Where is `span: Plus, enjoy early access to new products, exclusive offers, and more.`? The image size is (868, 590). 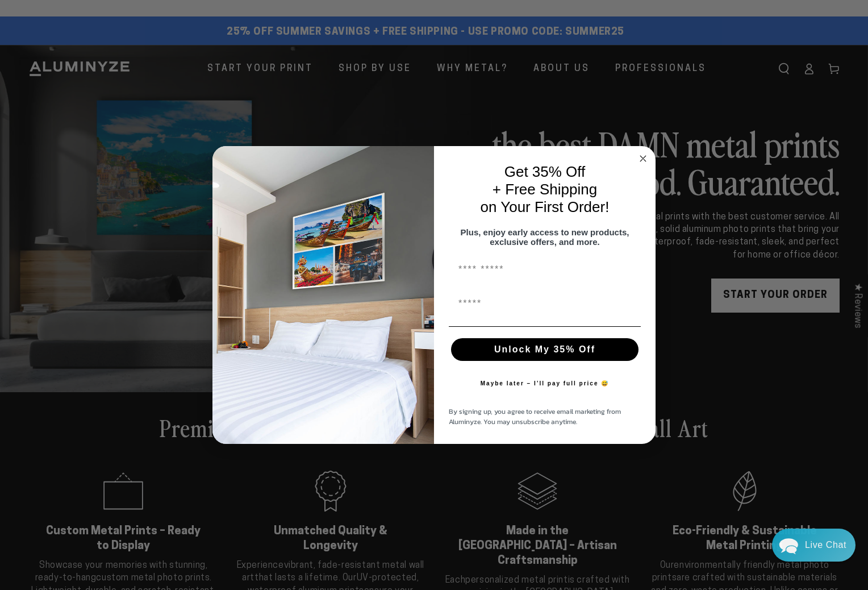
span: Plus, enjoy early access to new products, exclusive offers, and more. is located at coordinates (545, 237).